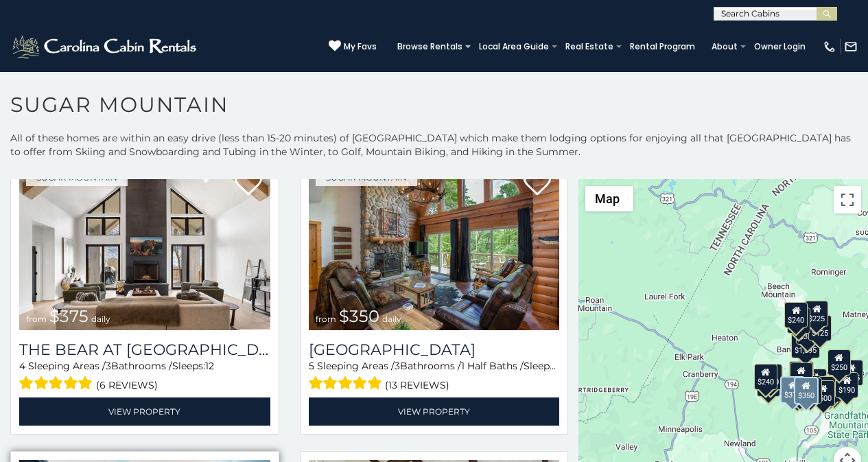 The height and width of the screenshot is (462, 868). I want to click on a: Browse Rentals, so click(429, 46).